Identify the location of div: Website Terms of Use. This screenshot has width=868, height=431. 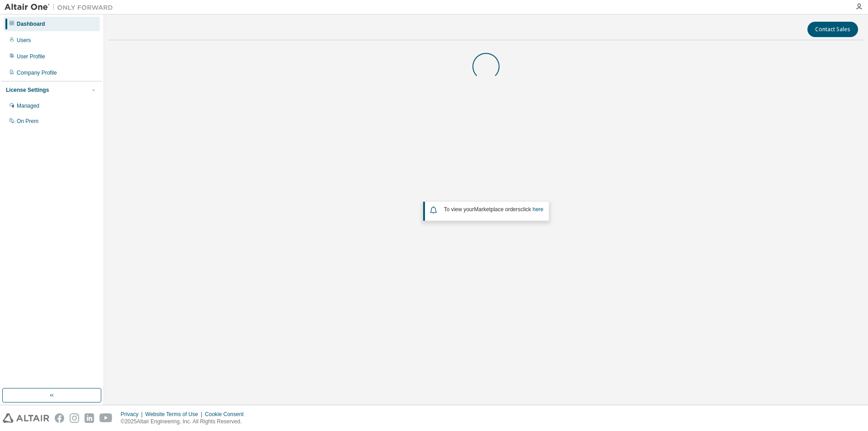
(175, 414).